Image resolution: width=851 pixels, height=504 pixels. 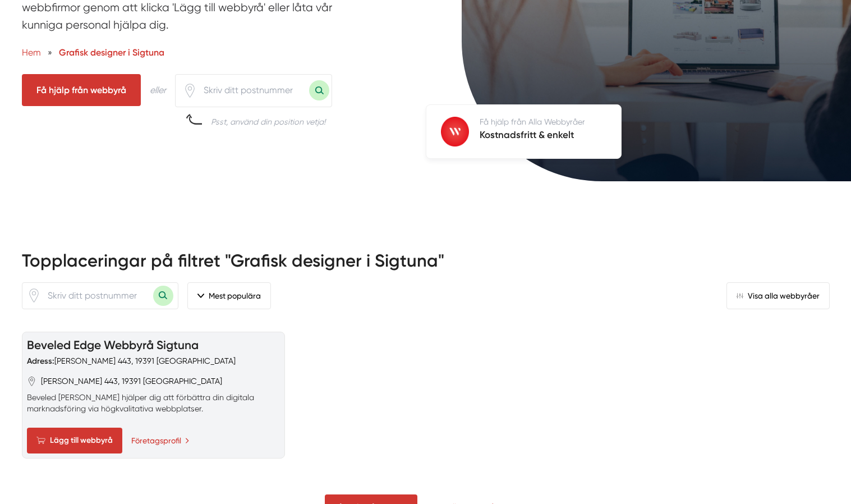 I want to click on Lägg till webbyrå, so click(x=75, y=440).